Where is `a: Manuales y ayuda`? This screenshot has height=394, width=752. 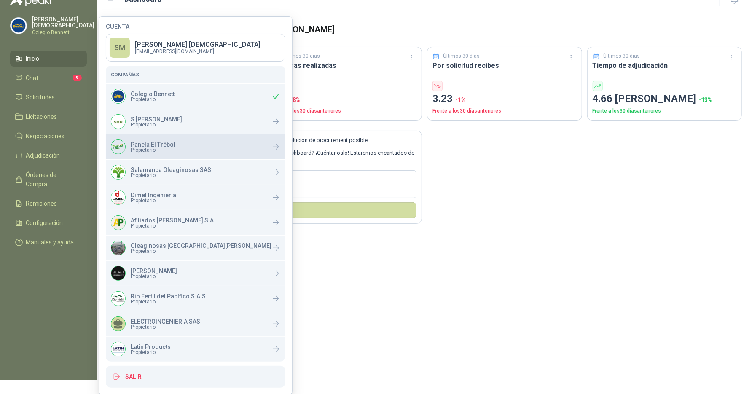
a: Manuales y ayuda is located at coordinates (48, 242).